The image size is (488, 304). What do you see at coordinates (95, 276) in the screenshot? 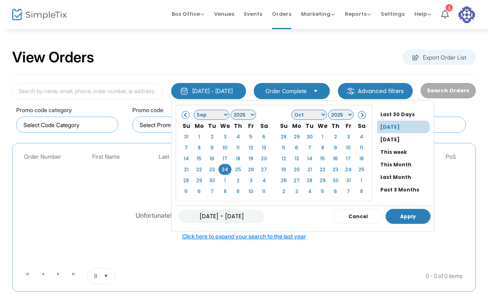
I see `span: 8` at bounding box center [95, 276].